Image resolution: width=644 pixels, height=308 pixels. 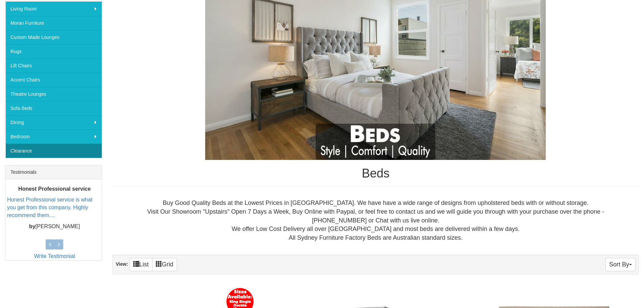 What do you see at coordinates (53, 94) in the screenshot?
I see `a: Theatre Lounges` at bounding box center [53, 94].